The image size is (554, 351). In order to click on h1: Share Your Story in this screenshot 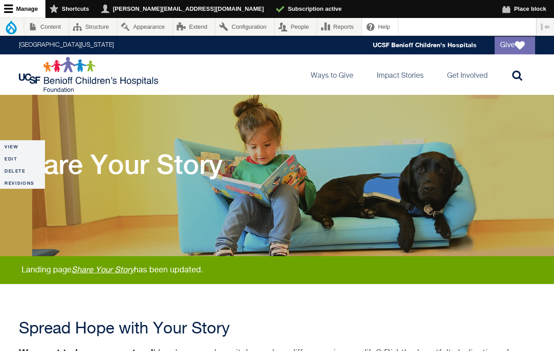, I will do `click(116, 164)`.